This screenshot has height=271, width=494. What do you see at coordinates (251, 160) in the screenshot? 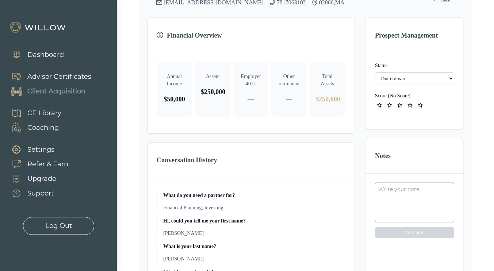
I see `h3: Conversation History` at bounding box center [251, 160].